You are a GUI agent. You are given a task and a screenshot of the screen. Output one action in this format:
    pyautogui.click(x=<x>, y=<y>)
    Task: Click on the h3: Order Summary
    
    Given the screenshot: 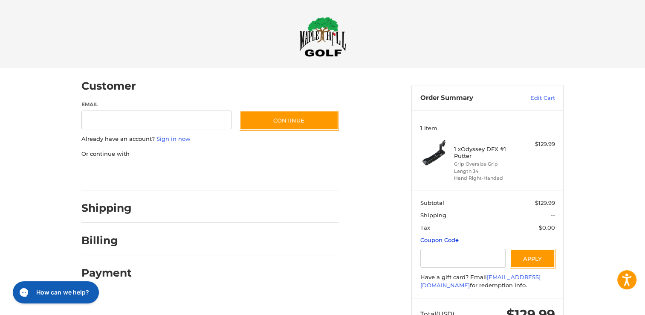 What is the action you would take?
    pyautogui.click(x=466, y=98)
    